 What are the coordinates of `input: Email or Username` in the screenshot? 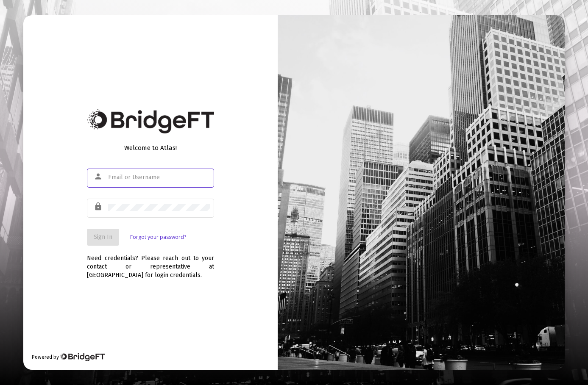 It's located at (159, 178).